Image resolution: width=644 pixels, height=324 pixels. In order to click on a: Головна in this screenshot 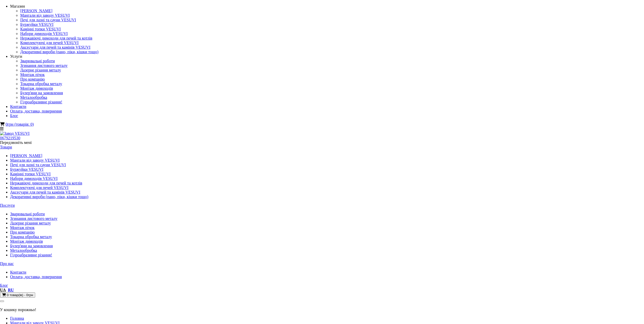, I will do `click(17, 318)`.